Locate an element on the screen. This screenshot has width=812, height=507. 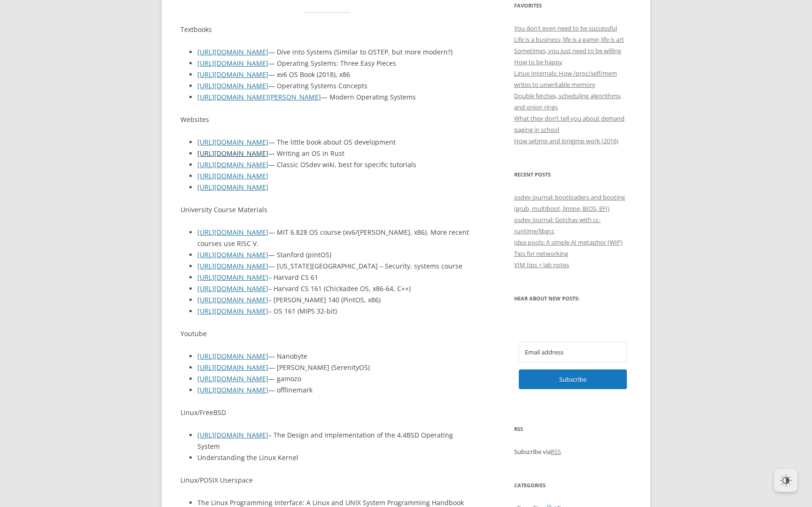
a: Double fetches, scheduling algorithms, and onion rings is located at coordinates (568, 102).